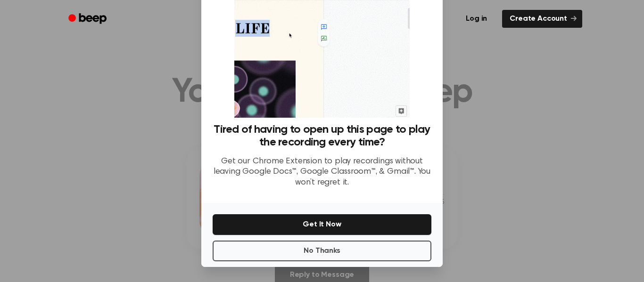  Describe the element at coordinates (88, 19) in the screenshot. I see `a: Beep` at that location.